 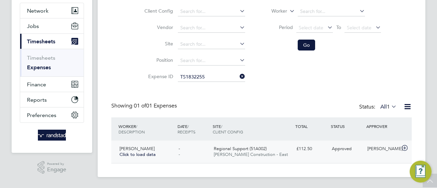 What do you see at coordinates (57, 170) in the screenshot?
I see `span: Engage` at bounding box center [57, 170].